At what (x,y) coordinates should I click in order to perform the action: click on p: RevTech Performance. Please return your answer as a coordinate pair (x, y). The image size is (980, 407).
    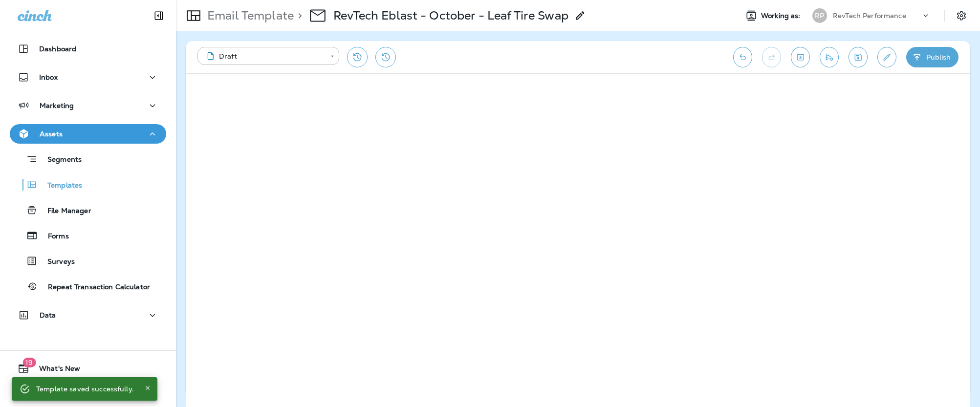
    Looking at the image, I should click on (870, 16).